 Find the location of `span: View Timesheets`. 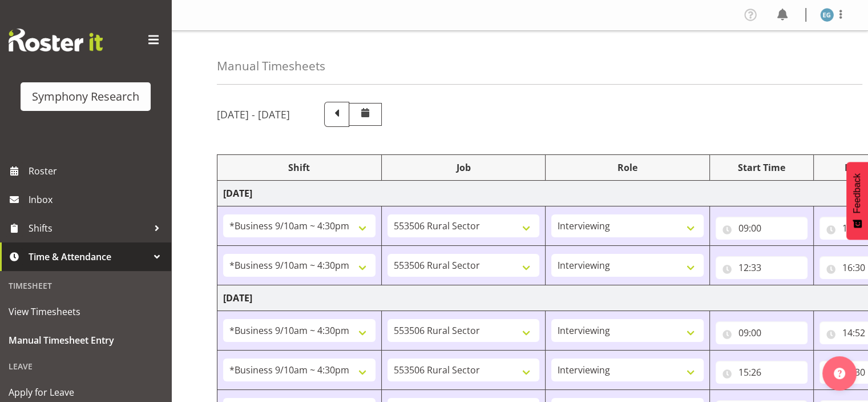

span: View Timesheets is located at coordinates (85, 311).